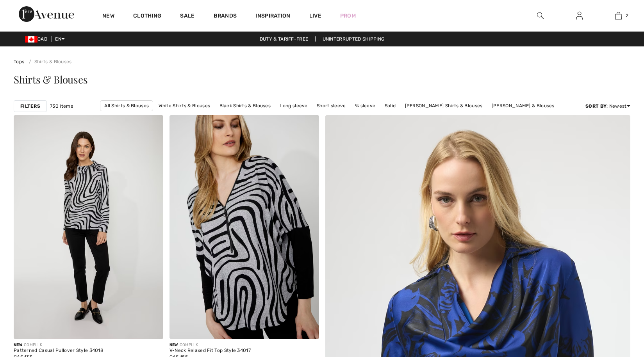 This screenshot has width=644, height=357. I want to click on a: V-Neck Relaxed Fit Top Style 34017. As sample, so click(244, 227).